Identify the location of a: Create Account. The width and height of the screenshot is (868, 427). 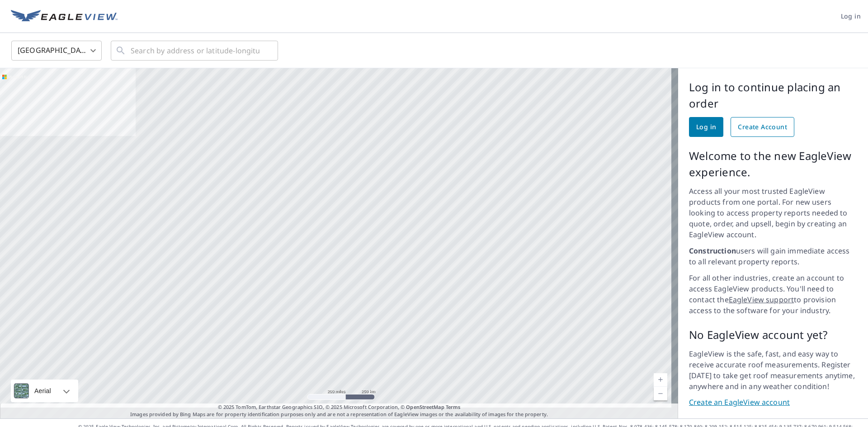
(762, 127).